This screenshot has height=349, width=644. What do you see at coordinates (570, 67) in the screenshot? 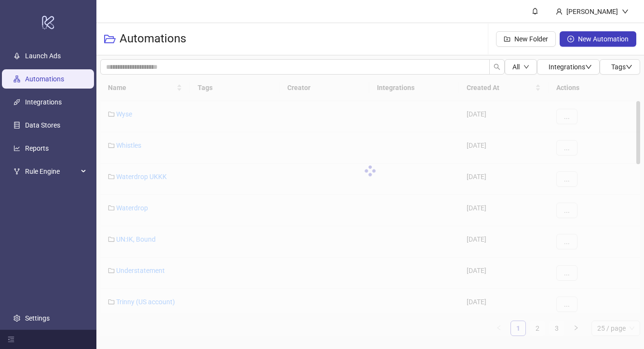
I see `span: Integrations` at bounding box center [570, 67].